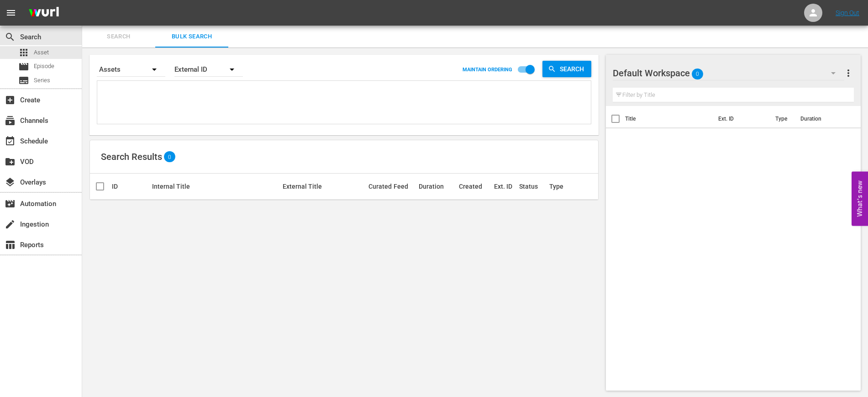 Image resolution: width=868 pixels, height=397 pixels. Describe the element at coordinates (533, 186) in the screenshot. I see `div: Status` at that location.